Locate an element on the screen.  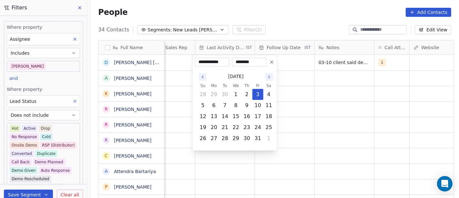
button: Tuesday, October 14th, 2025 is located at coordinates (225, 116).